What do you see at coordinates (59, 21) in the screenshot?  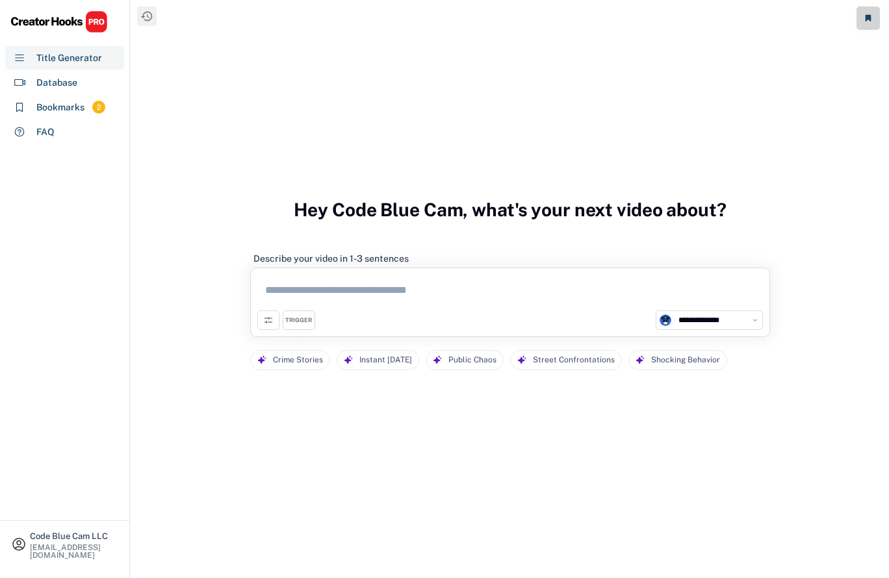 I see `img: CHPRO%20Logo.svg` at bounding box center [59, 21].